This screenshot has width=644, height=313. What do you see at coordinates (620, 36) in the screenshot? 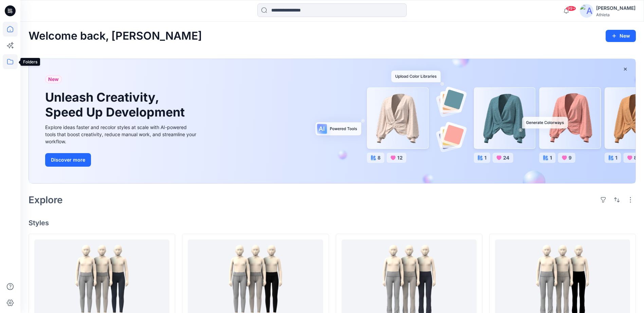
I see `button: New` at bounding box center [620, 36].